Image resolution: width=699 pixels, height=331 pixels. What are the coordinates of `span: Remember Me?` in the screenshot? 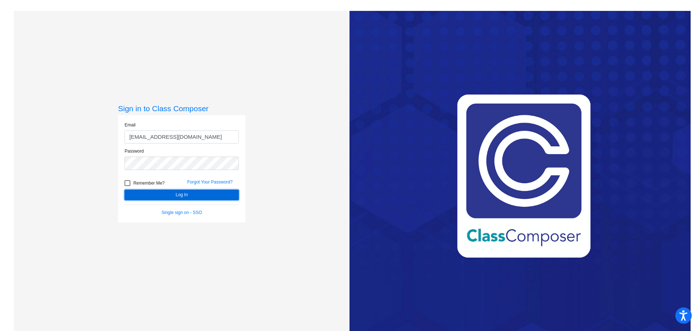 It's located at (149, 183).